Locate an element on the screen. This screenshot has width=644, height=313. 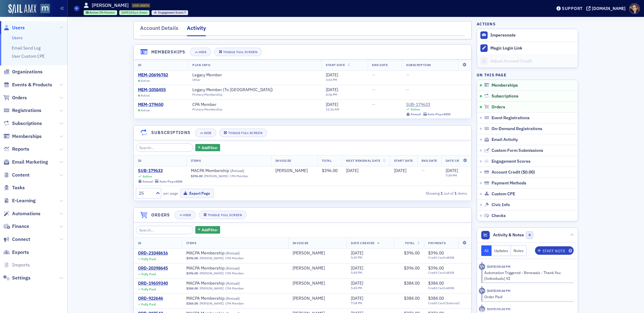
a: Organizations is located at coordinates (23, 72).